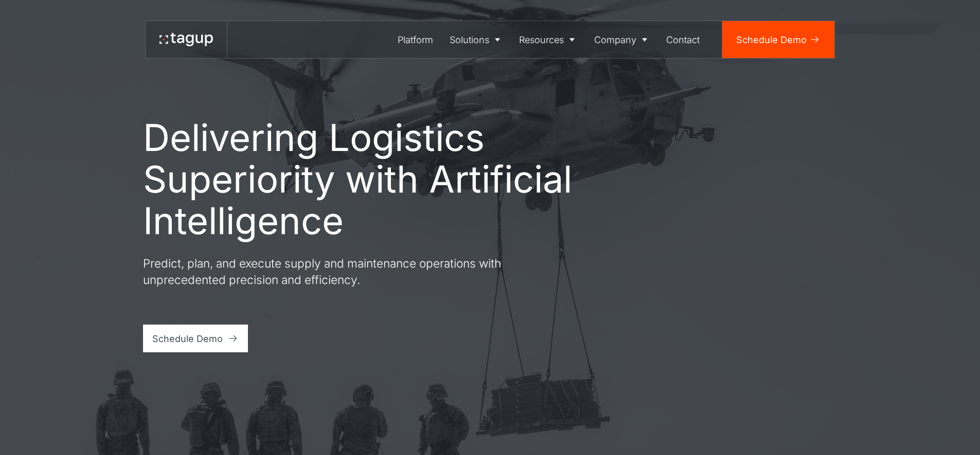  I want to click on a: Resources, so click(549, 40).